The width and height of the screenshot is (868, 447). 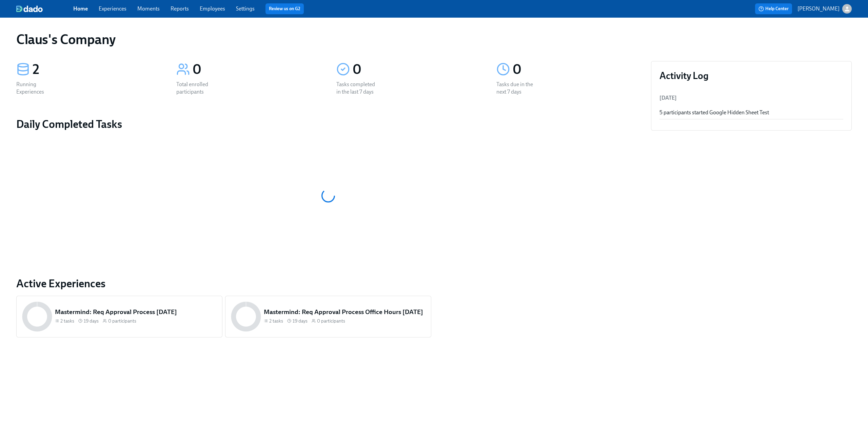 I want to click on img: dado, so click(x=30, y=9).